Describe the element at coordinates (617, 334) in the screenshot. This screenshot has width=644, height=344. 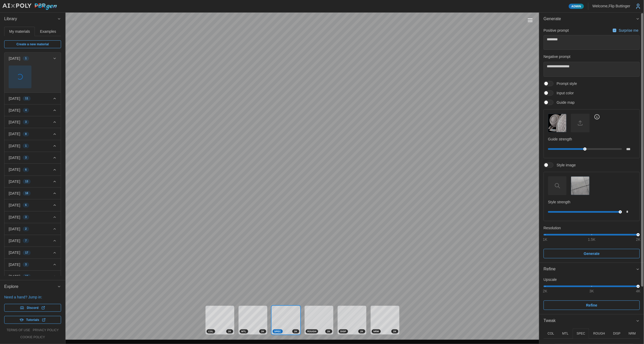
I see `p: DISP` at that location.